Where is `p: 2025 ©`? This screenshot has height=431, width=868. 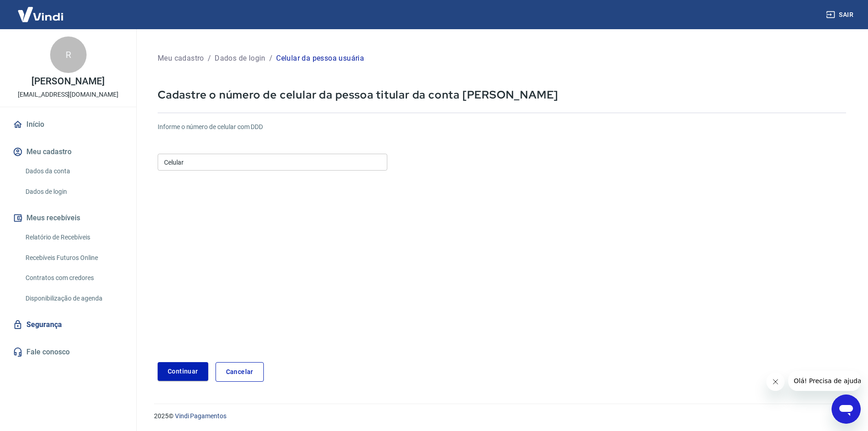 p: 2025 © is located at coordinates (499, 416).